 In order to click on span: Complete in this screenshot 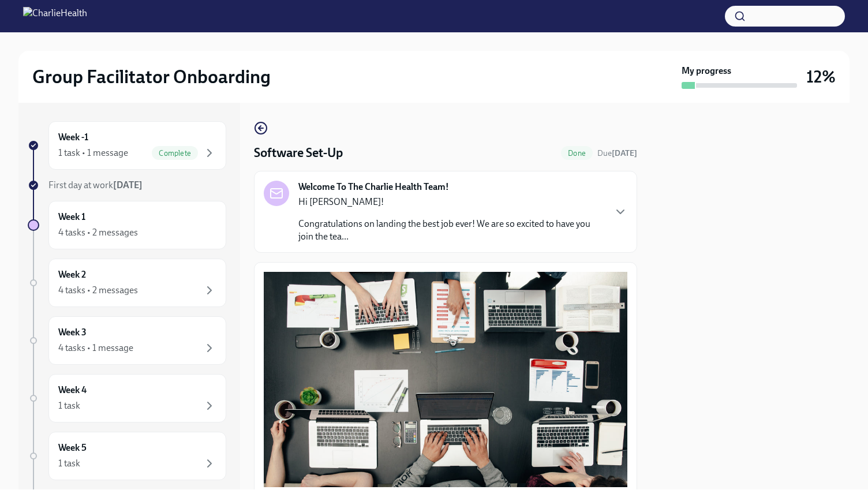, I will do `click(175, 153)`.